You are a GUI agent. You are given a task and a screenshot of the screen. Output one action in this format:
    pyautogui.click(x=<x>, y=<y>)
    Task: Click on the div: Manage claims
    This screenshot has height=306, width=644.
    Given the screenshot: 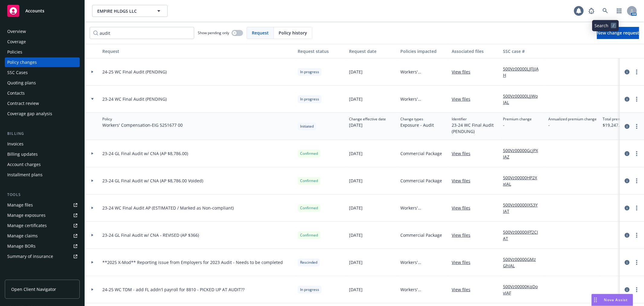 What is the action you would take?
    pyautogui.click(x=22, y=236)
    